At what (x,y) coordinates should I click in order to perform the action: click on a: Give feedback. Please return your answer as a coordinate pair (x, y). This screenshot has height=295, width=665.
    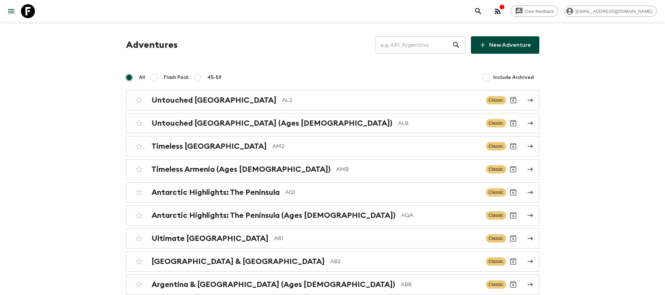
    Looking at the image, I should click on (534, 11).